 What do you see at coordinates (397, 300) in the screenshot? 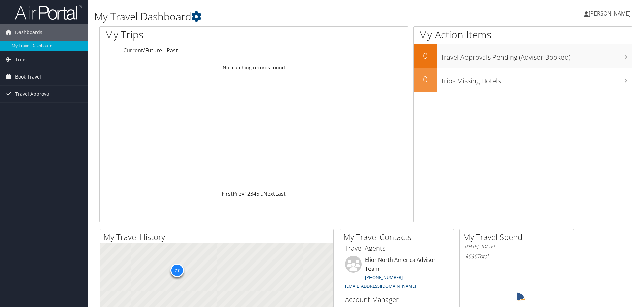
I see `h3: Account Manager` at bounding box center [397, 300].